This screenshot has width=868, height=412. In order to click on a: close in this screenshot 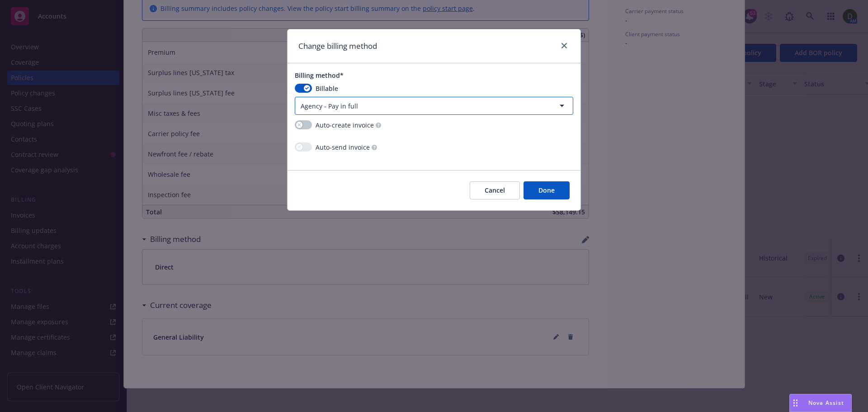, I will do `click(564, 46)`.